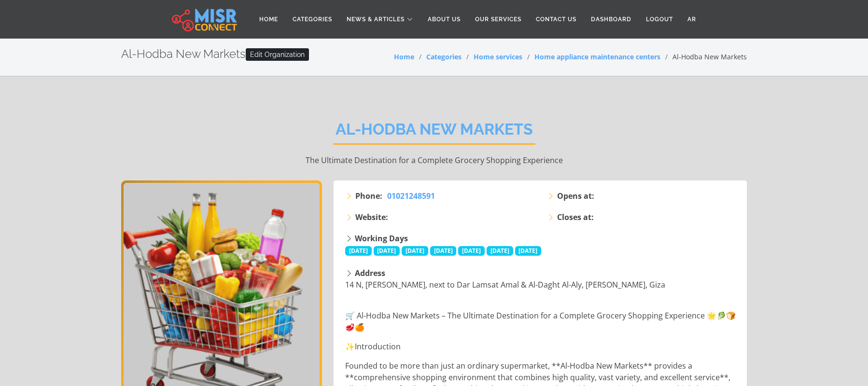  Describe the element at coordinates (369, 273) in the screenshot. I see `strong: Address` at that location.